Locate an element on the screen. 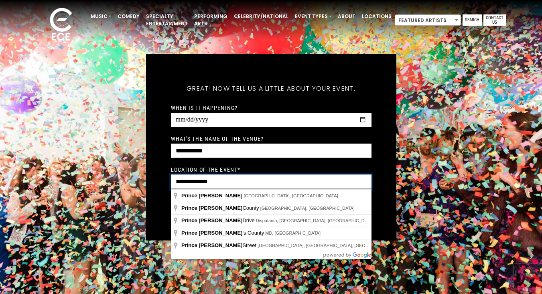 Image resolution: width=542 pixels, height=294 pixels. span: Drive is located at coordinates (219, 220).